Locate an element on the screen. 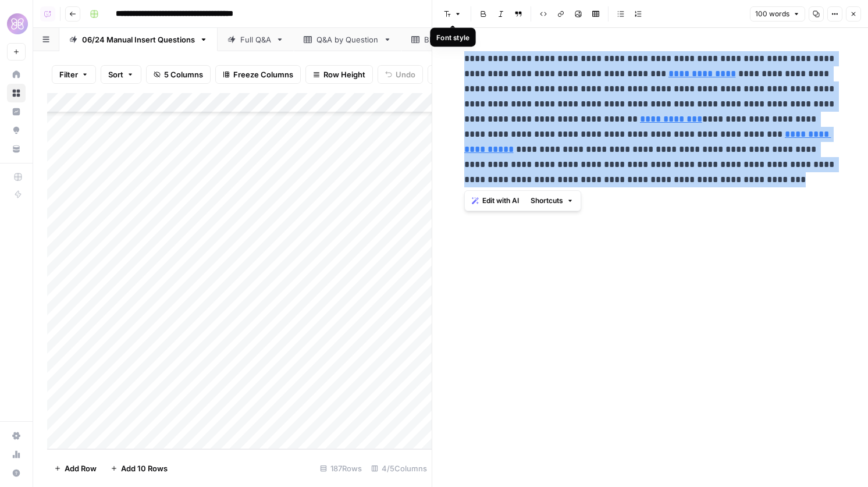 Image resolution: width=868 pixels, height=487 pixels. span: Sort is located at coordinates (116, 75).